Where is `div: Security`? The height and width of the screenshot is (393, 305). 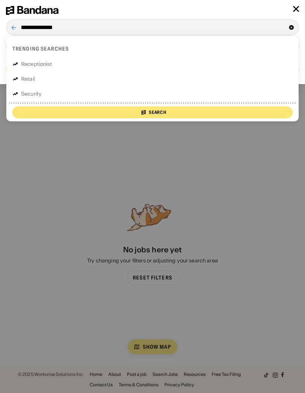
div: Security is located at coordinates (31, 94).